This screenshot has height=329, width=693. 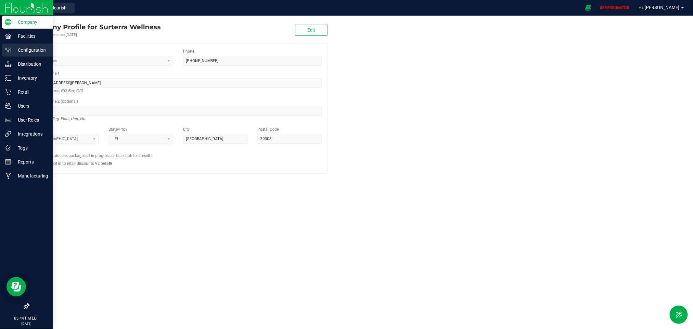 What do you see at coordinates (31, 162) in the screenshot?
I see `p: Reports` at bounding box center [31, 162].